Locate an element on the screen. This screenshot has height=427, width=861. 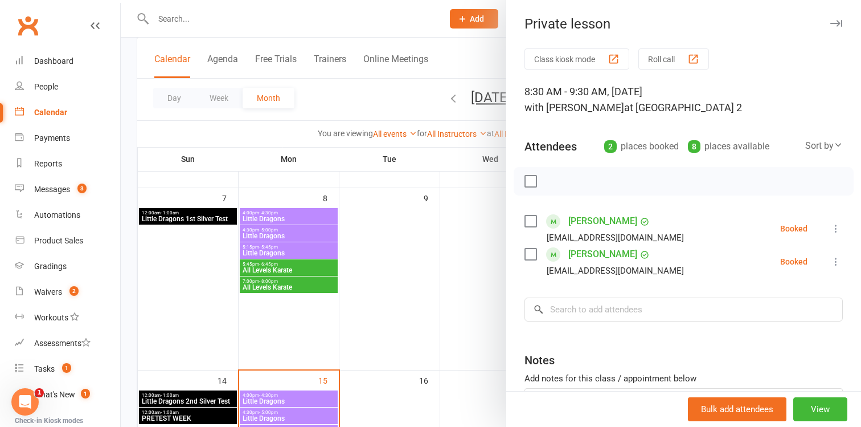
div: Payments is located at coordinates (52, 138).